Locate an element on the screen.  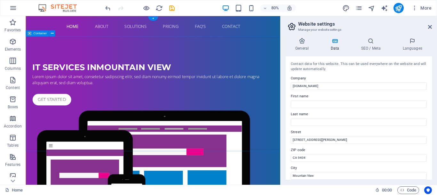
label: Company is located at coordinates (358, 78).